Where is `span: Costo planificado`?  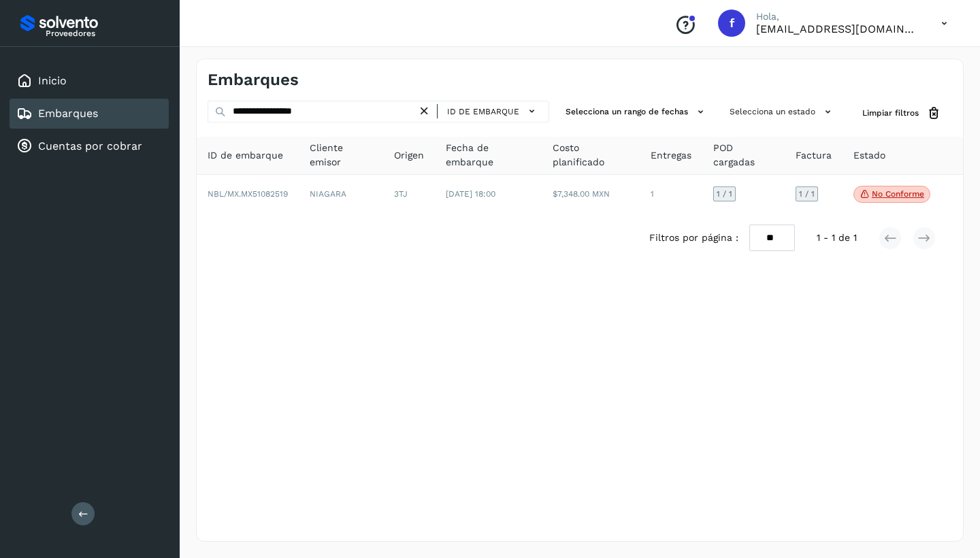
span: Costo planificado is located at coordinates (591, 155).